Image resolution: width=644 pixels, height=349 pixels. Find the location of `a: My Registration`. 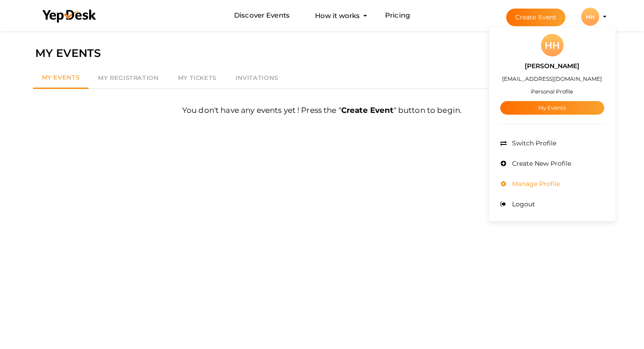

a: My Registration is located at coordinates (128, 78).